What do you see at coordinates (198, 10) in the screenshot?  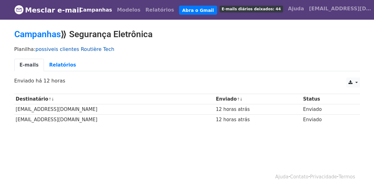 I see `a: Abra o Gmail` at bounding box center [198, 10].